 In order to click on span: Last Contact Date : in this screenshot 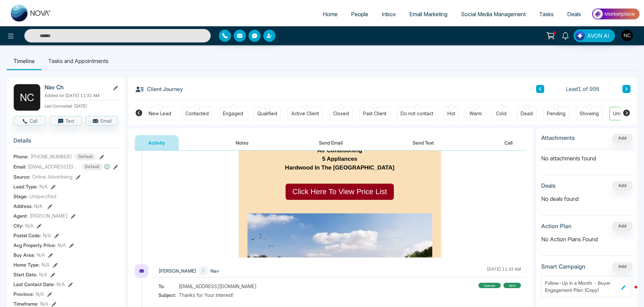, I will do `click(34, 284)`.